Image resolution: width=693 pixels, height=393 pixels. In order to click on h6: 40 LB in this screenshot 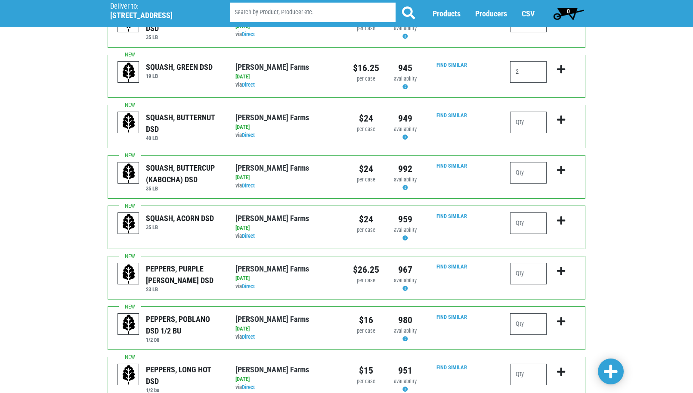, I will do `click(184, 138)`.